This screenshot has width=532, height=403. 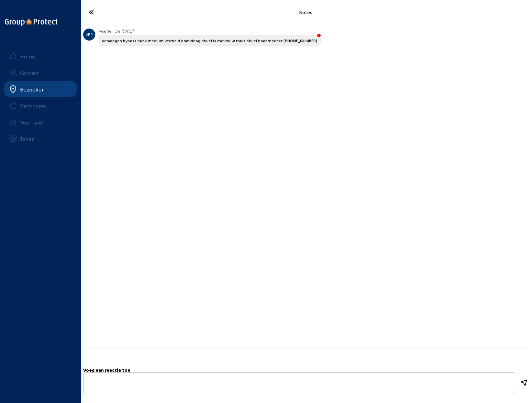 I want to click on h5: Voeg een reactie toe, so click(x=305, y=370).